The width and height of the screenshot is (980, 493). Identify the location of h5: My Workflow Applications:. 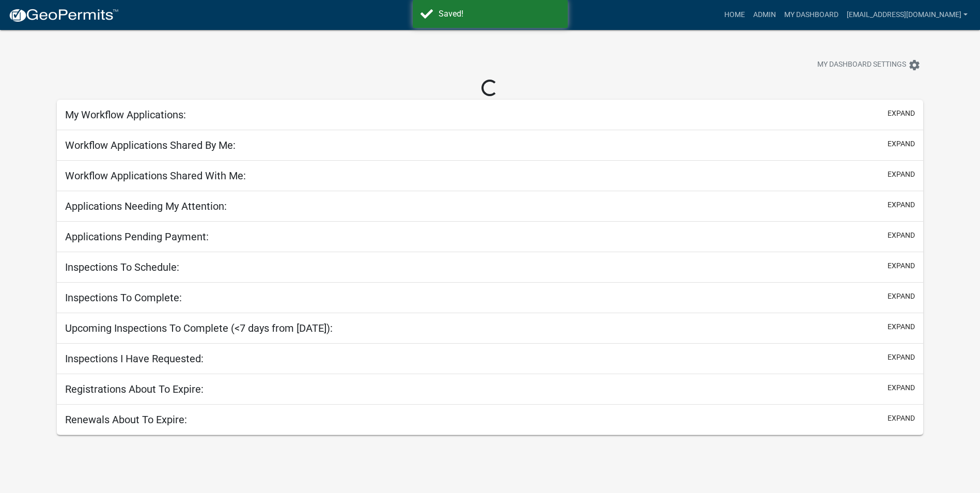
(126, 114).